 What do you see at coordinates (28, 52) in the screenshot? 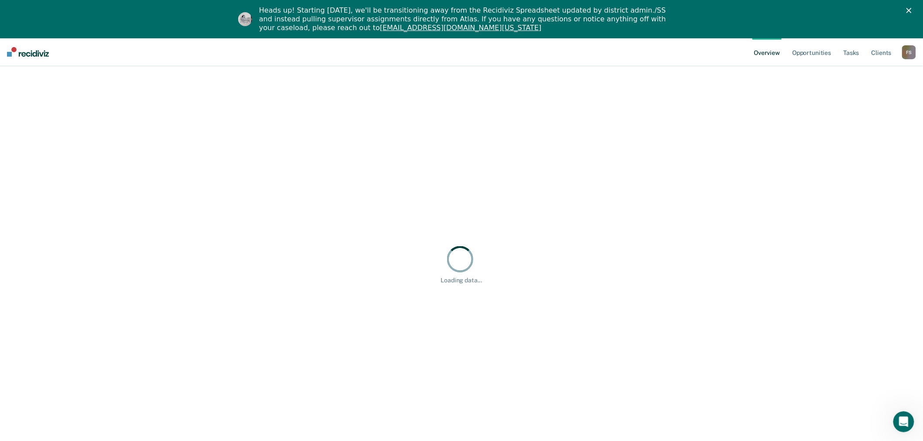
I see `img: Recidiviz` at bounding box center [28, 52].